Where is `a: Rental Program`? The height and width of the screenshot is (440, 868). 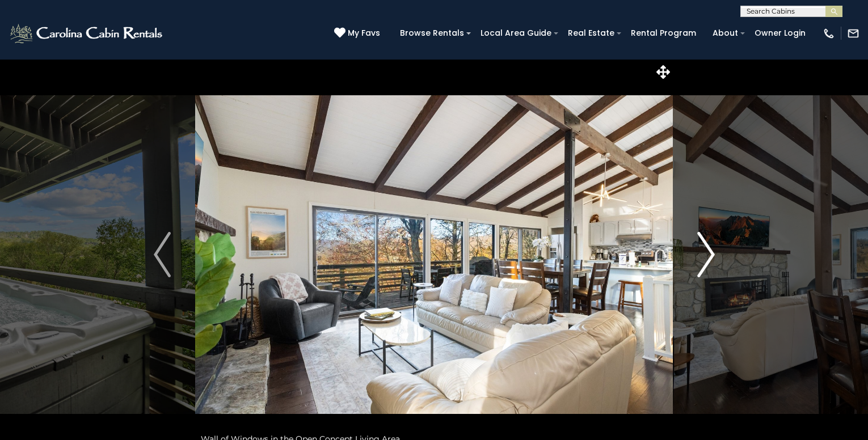 a: Rental Program is located at coordinates (663, 33).